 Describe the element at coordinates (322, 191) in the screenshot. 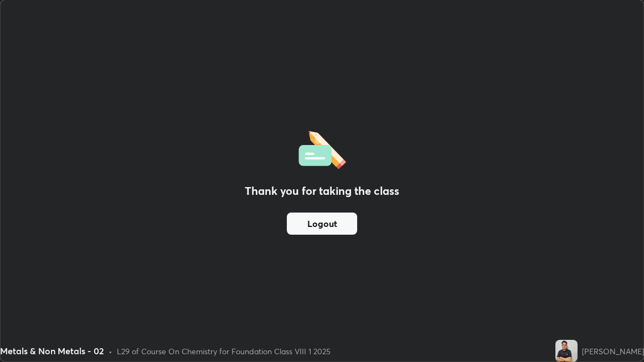

I see `h2: Thank you for taking the class` at that location.